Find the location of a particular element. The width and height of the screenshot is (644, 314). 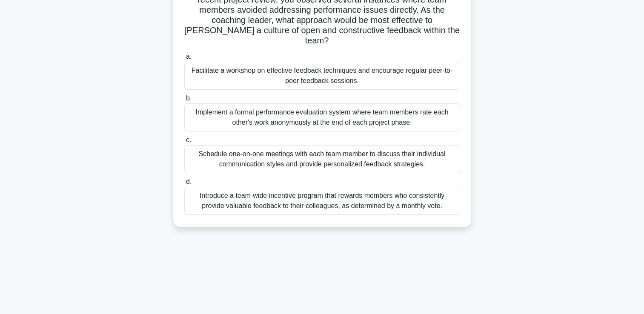

span: d. is located at coordinates (188, 181).